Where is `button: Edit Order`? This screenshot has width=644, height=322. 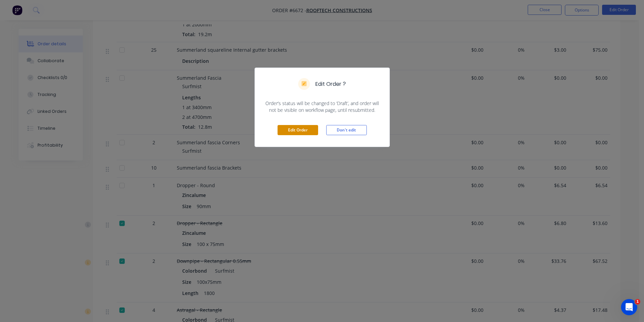
button: Edit Order is located at coordinates (298, 130).